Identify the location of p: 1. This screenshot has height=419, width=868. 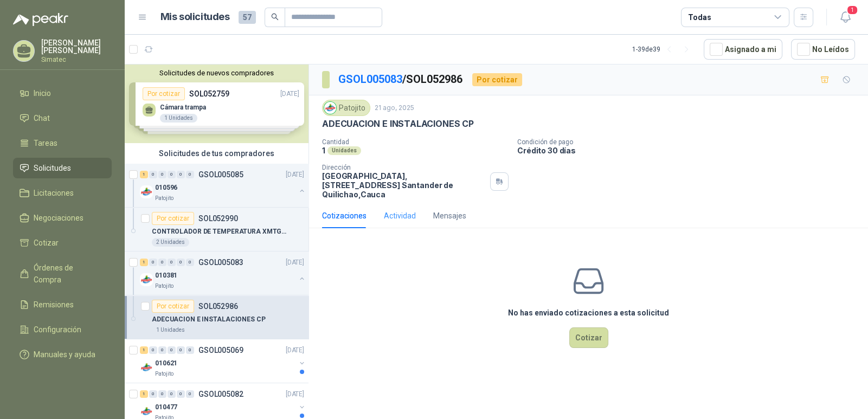
(324, 150).